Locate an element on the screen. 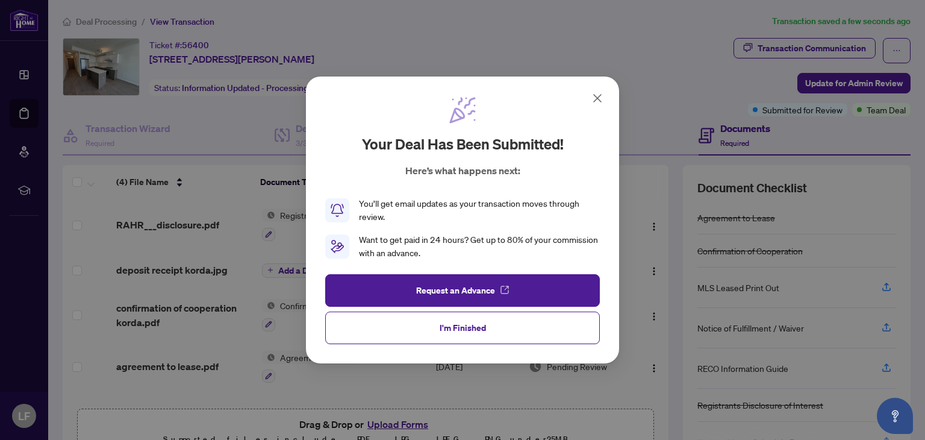 Image resolution: width=925 pixels, height=440 pixels. button: I'm Finished is located at coordinates (462, 328).